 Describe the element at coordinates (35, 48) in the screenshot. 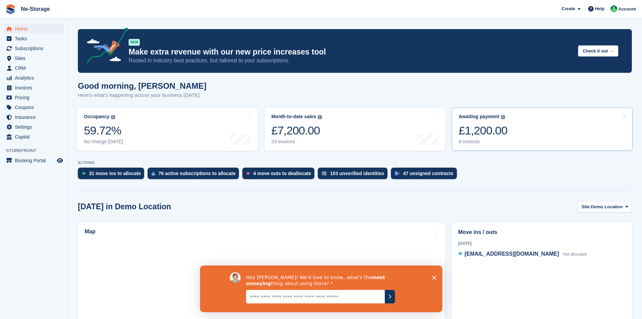

I see `span: Subscriptions` at that location.